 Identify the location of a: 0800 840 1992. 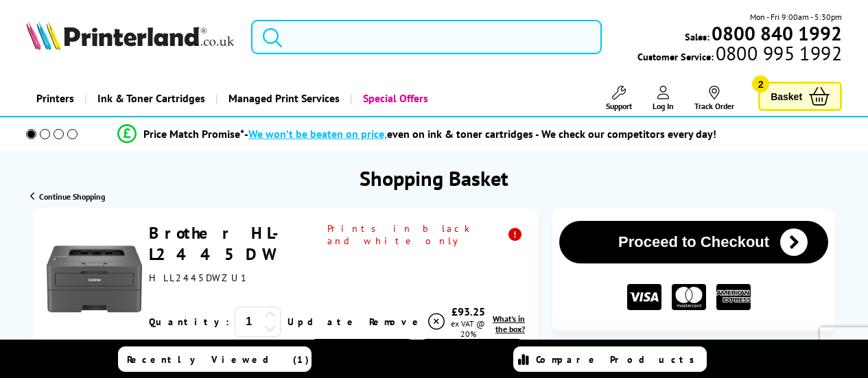
(776, 33).